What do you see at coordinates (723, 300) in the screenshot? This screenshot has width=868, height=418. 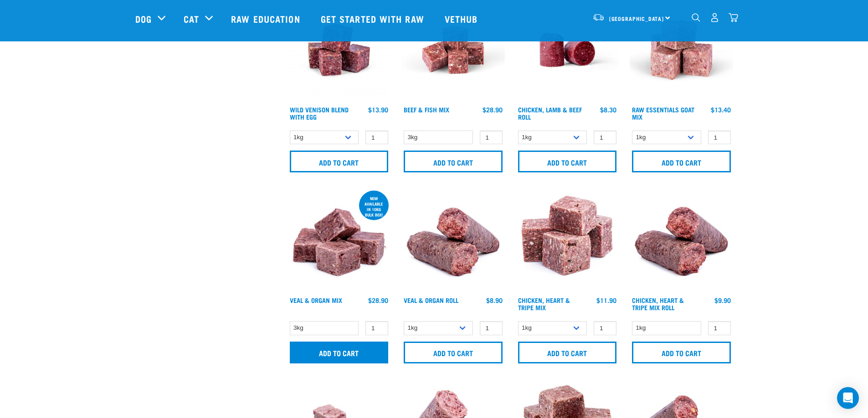 I see `div: $9.90` at bounding box center [723, 300].